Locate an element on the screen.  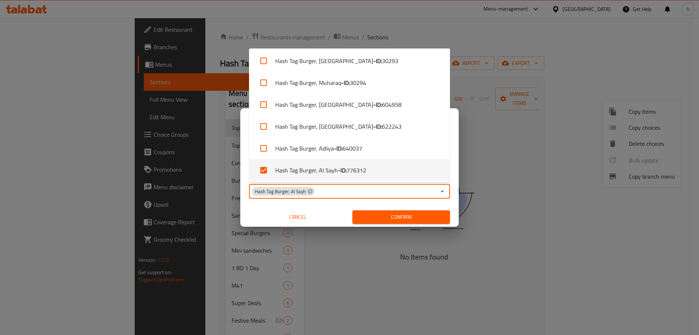
span: Hash Tag Burger, Al Sayh is located at coordinates (280, 191).